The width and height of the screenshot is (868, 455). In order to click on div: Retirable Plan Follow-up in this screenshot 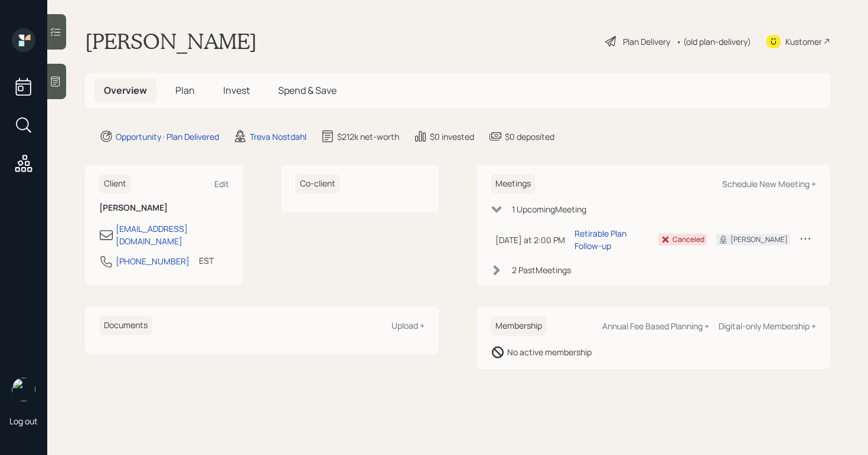, I will do `click(612, 240)`.